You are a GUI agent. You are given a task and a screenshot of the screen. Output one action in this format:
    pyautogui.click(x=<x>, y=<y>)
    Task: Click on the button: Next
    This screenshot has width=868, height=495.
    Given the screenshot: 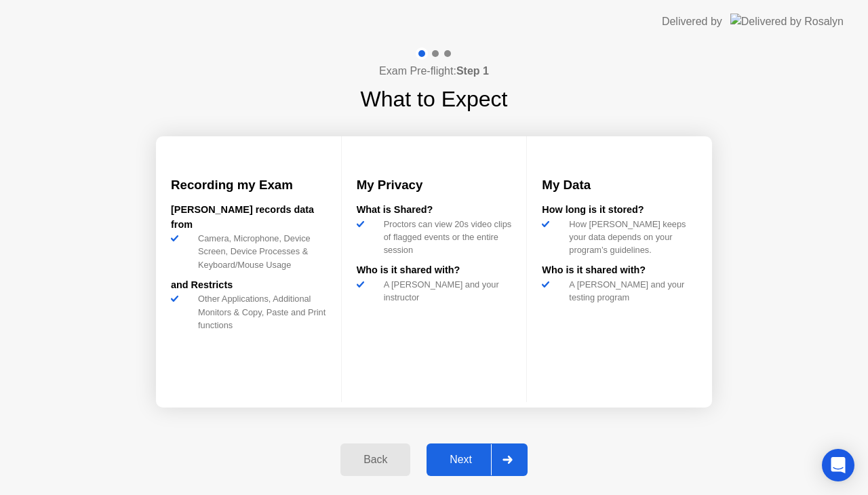 What is the action you would take?
    pyautogui.click(x=477, y=460)
    